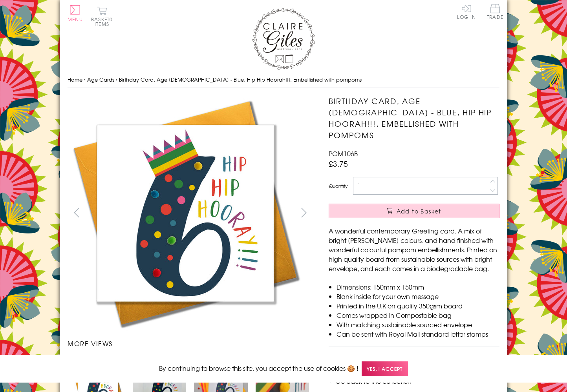  Describe the element at coordinates (284, 79) in the screenshot. I see `nav: breadcrumbs` at that location.